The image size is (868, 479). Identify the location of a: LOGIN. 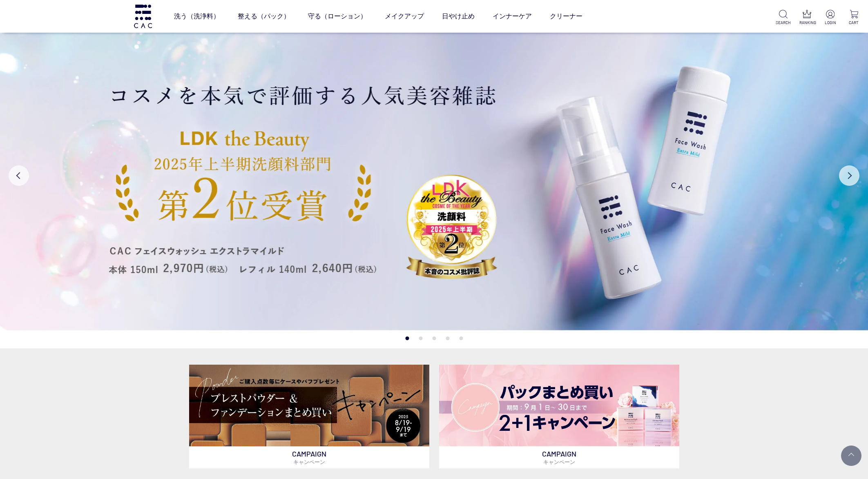
(830, 17).